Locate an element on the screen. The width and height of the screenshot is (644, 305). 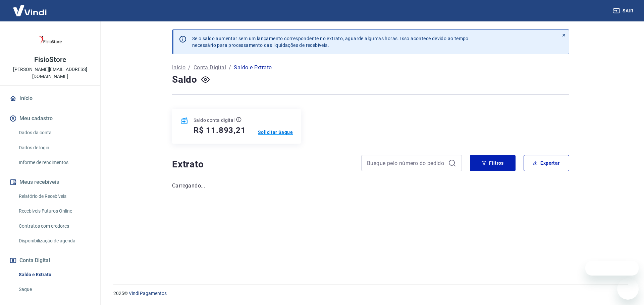
p: Saldo e Extrato is located at coordinates (253, 68).